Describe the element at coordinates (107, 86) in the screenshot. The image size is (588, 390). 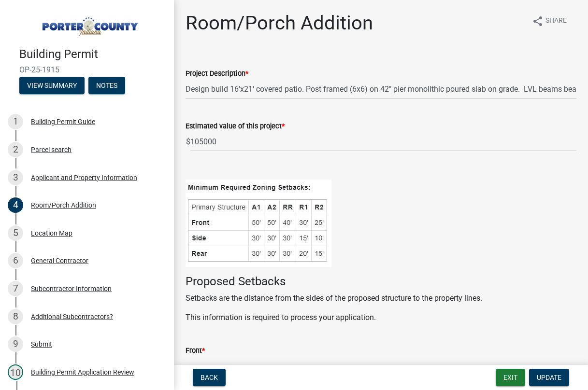
I see `wm-modal-confirm: Notes` at that location.